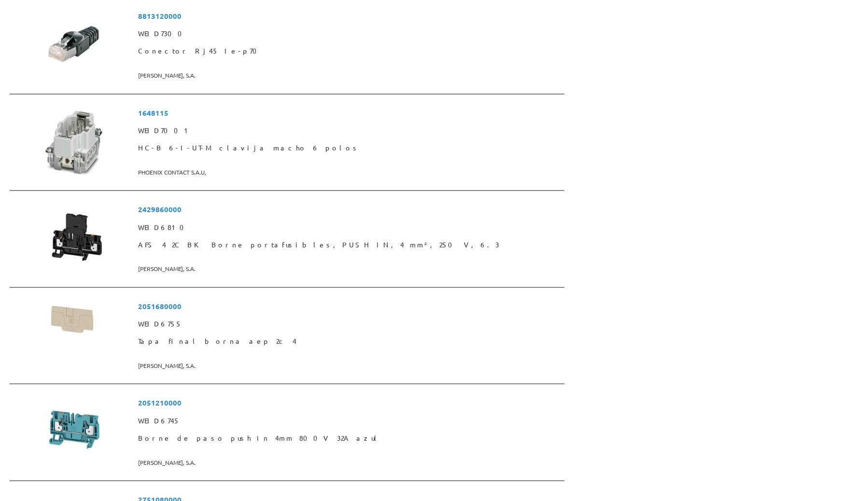 This screenshot has width=868, height=501. What do you see at coordinates (349, 51) in the screenshot?
I see `span: Conector Rj45 Ie-p70` at bounding box center [349, 51].